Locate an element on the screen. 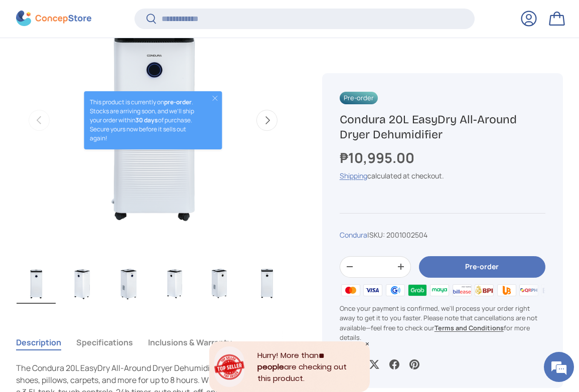 The height and width of the screenshot is (392, 579). img: grabpay is located at coordinates (417, 290).